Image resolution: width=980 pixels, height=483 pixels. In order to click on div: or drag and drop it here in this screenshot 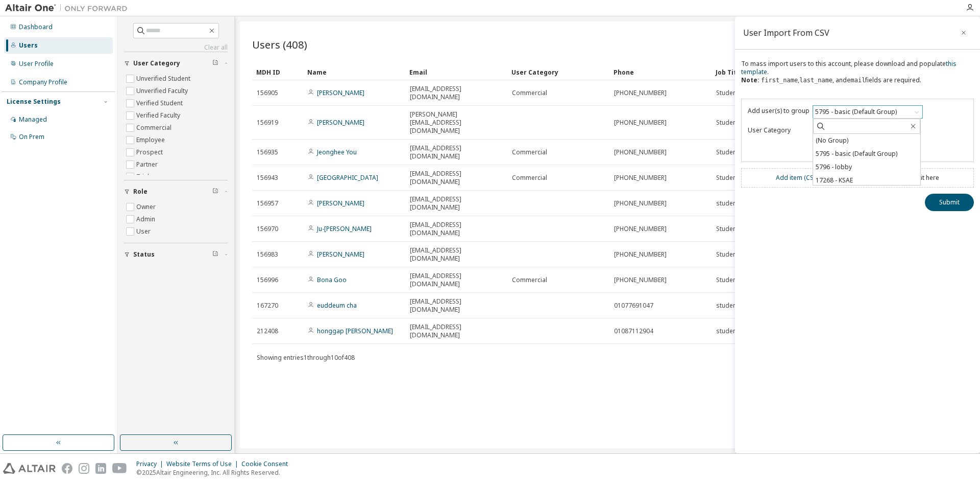, I will do `click(858, 178)`.